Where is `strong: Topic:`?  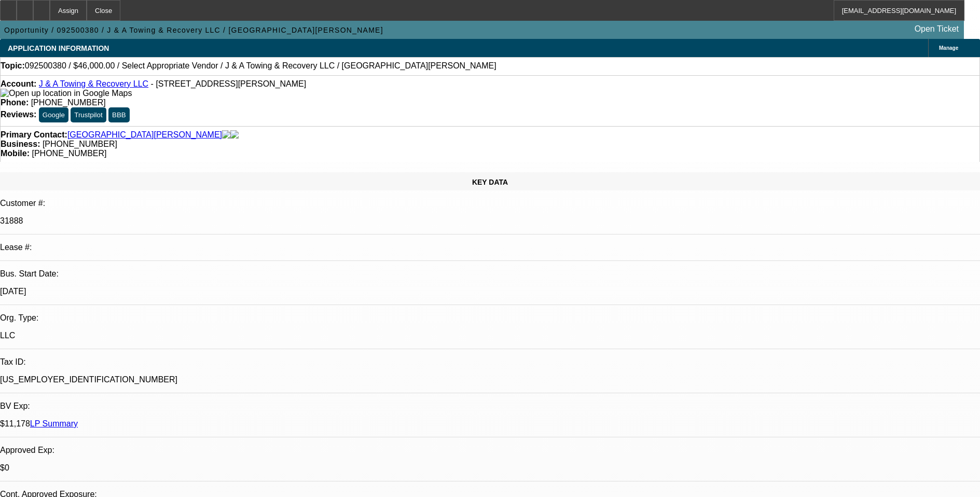
strong: Topic: is located at coordinates (12, 65).